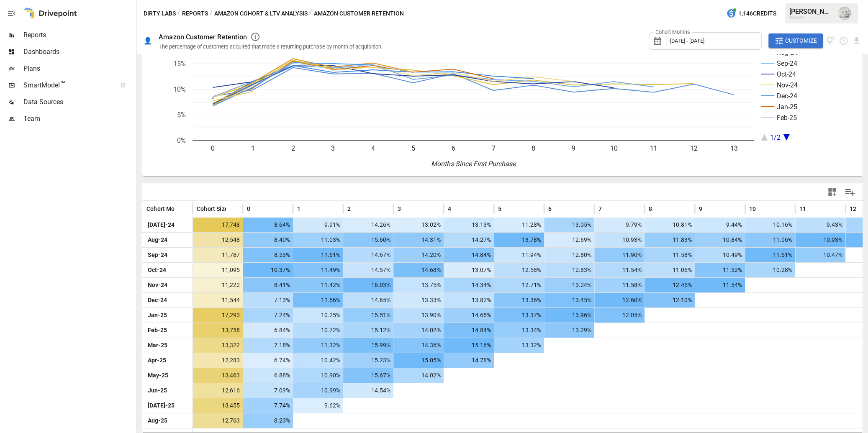 Image resolution: width=868 pixels, height=433 pixels. Describe the element at coordinates (167, 375) in the screenshot. I see `span: May-25` at that location.